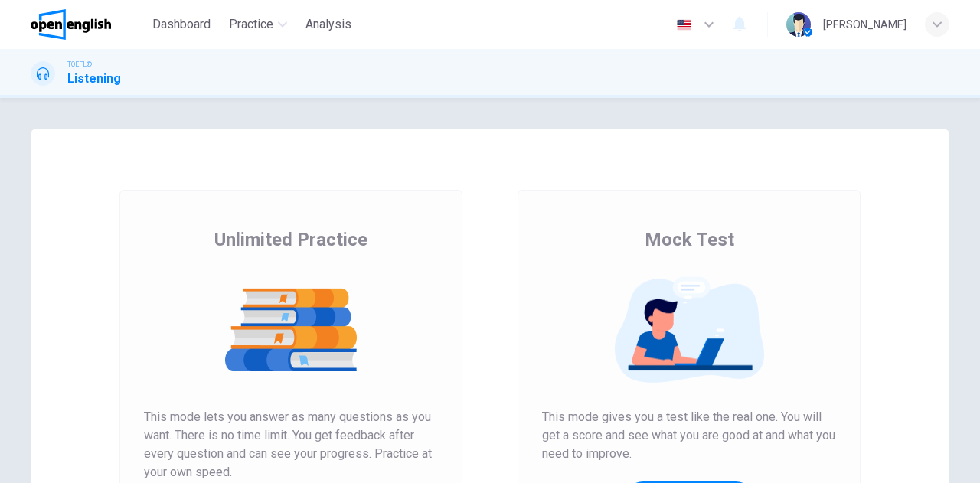 The height and width of the screenshot is (483, 980). I want to click on span: This mode lets you answer as many questions as you want. There is no time limit. You get feedback..., so click(291, 445).